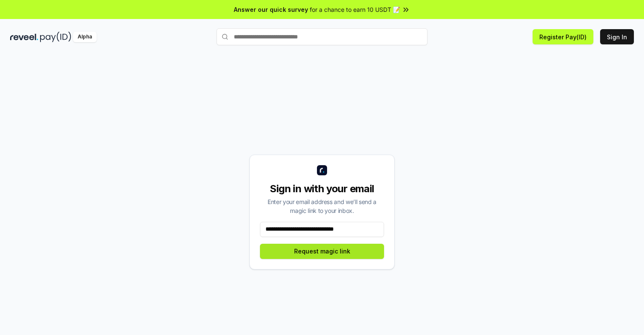  Describe the element at coordinates (322, 251) in the screenshot. I see `button: Request magic link` at that location.